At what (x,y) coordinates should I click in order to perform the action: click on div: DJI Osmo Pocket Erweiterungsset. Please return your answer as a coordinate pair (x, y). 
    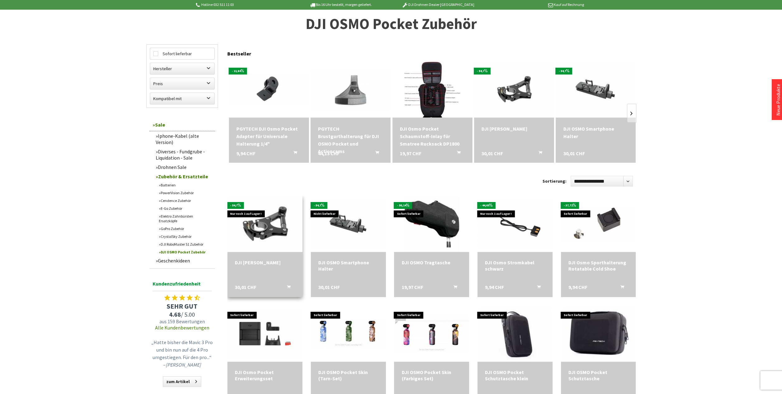
    Looking at the image, I should click on (265, 375).